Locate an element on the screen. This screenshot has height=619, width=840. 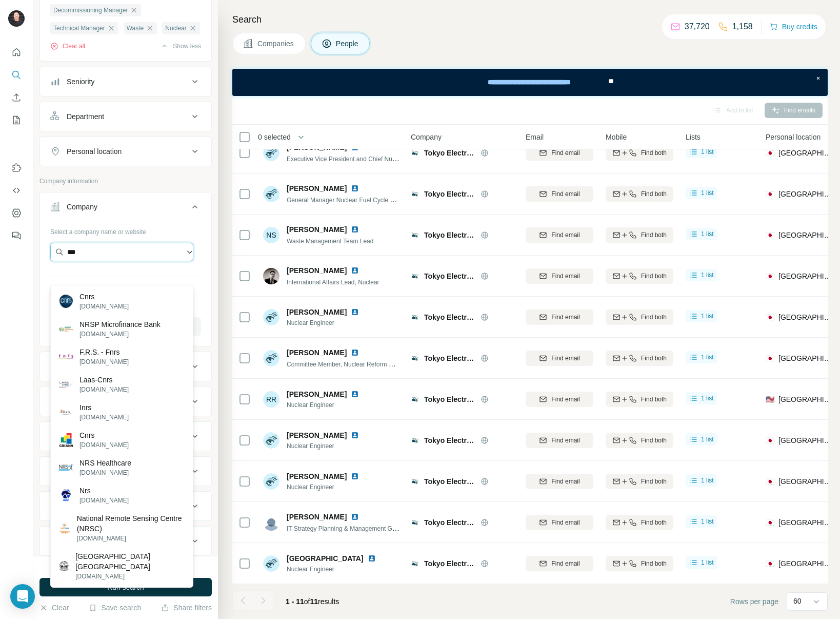
div: Watch our October Product update is located at coordinates (297, 13).